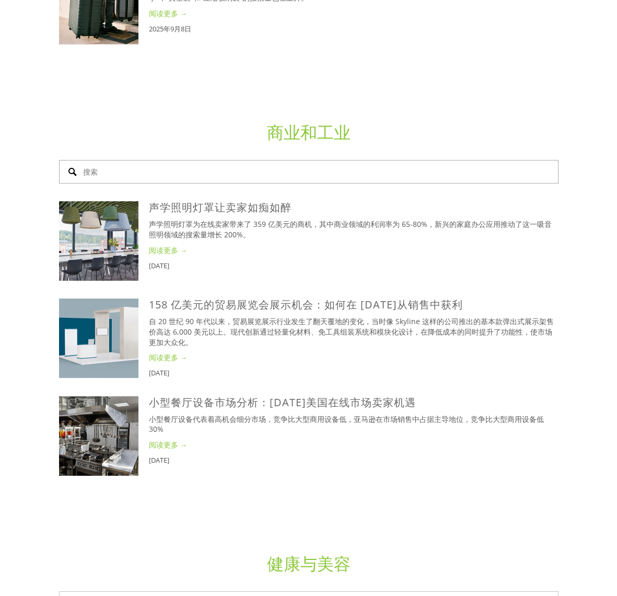 The width and height of the screenshot is (617, 596). Describe the element at coordinates (170, 29) in the screenshot. I see `font: 2025年9月8日` at that location.